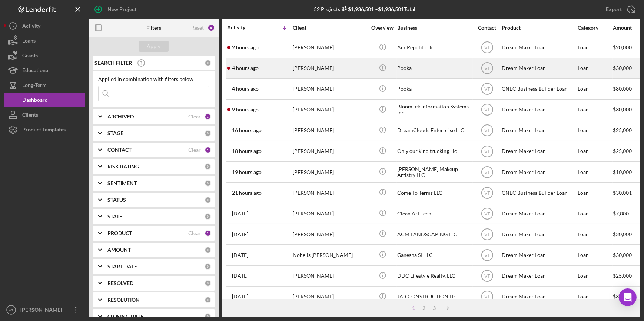 The height and width of the screenshot is (321, 644). I want to click on div: Clear, so click(194, 150).